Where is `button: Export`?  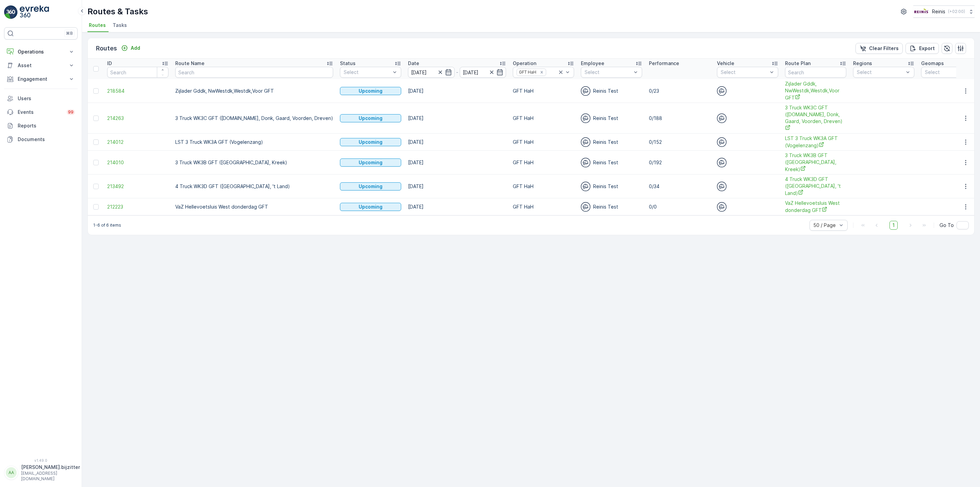 button: Export is located at coordinates (922, 48).